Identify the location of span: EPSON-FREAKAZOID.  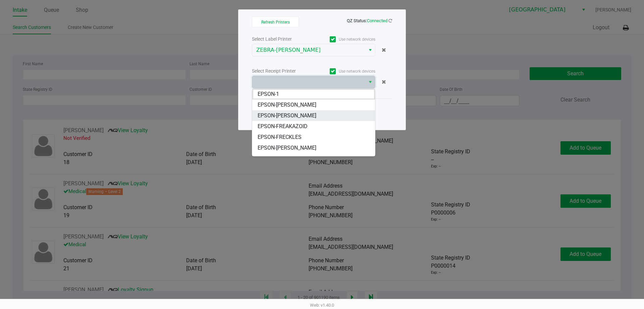
(283, 127).